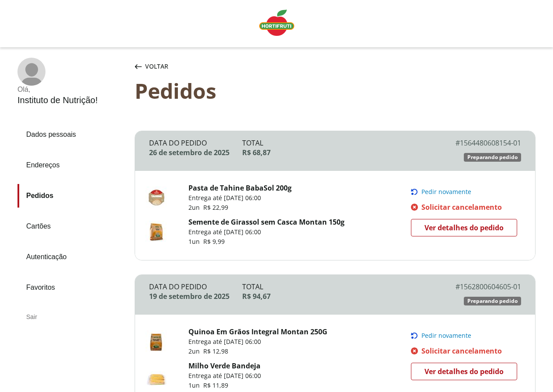  What do you see at coordinates (57, 100) in the screenshot?
I see `div: Instituto de Nutrição !` at bounding box center [57, 100].